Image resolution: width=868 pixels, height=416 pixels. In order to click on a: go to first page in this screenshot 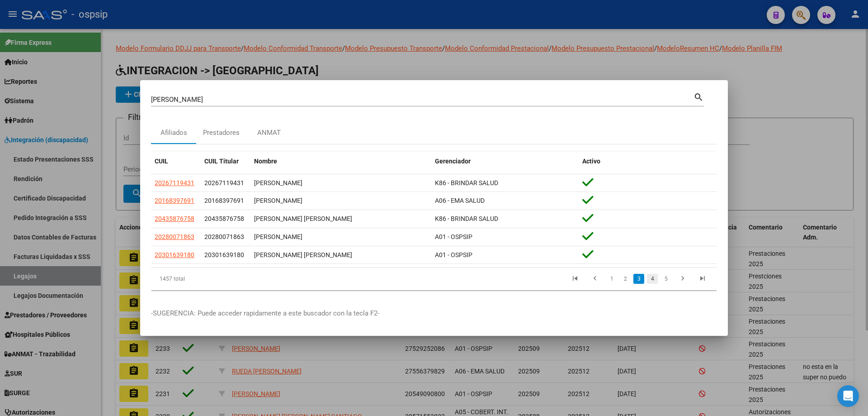, I will do `click(575, 279)`.